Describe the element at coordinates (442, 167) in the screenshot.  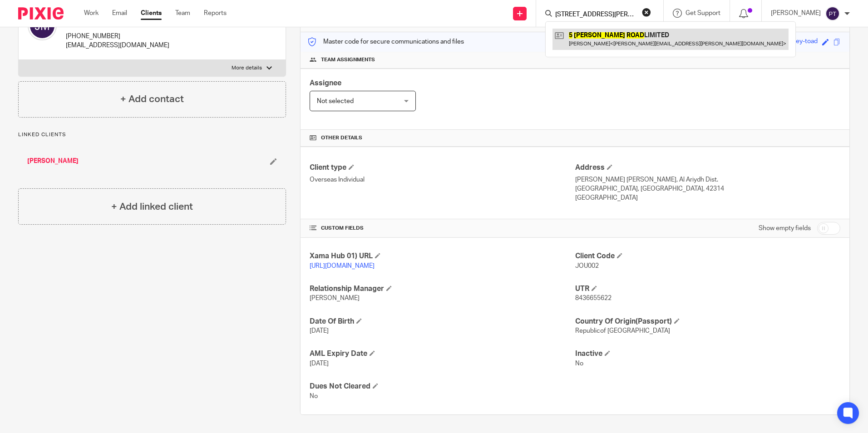
I see `h4: Client type` at that location.